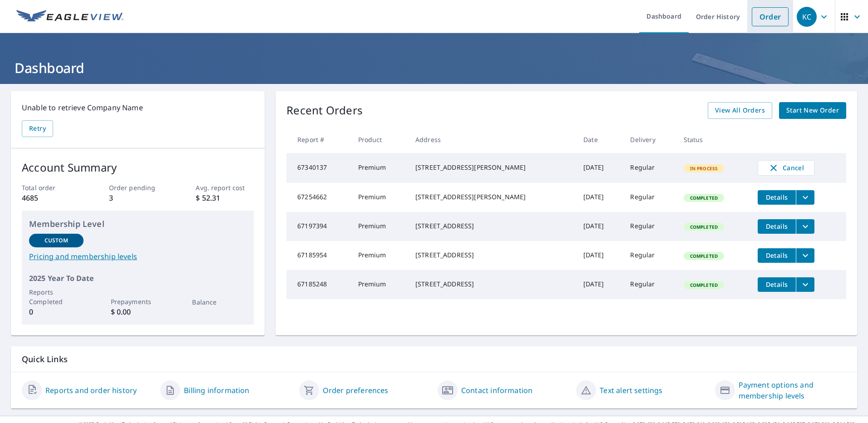 The width and height of the screenshot is (868, 423). What do you see at coordinates (777, 284) in the screenshot?
I see `button: detailsBtn-67185248` at bounding box center [777, 284].